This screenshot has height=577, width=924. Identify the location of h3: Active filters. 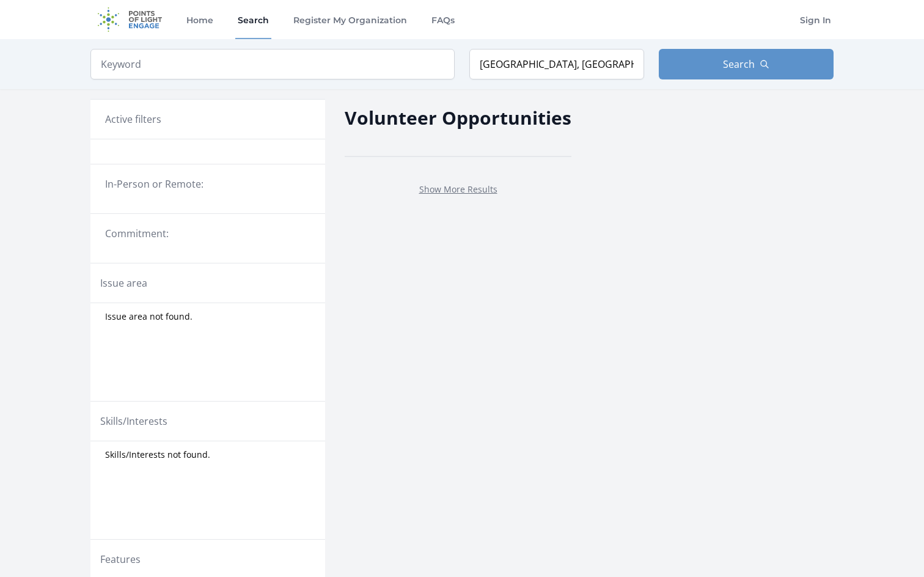
(133, 120).